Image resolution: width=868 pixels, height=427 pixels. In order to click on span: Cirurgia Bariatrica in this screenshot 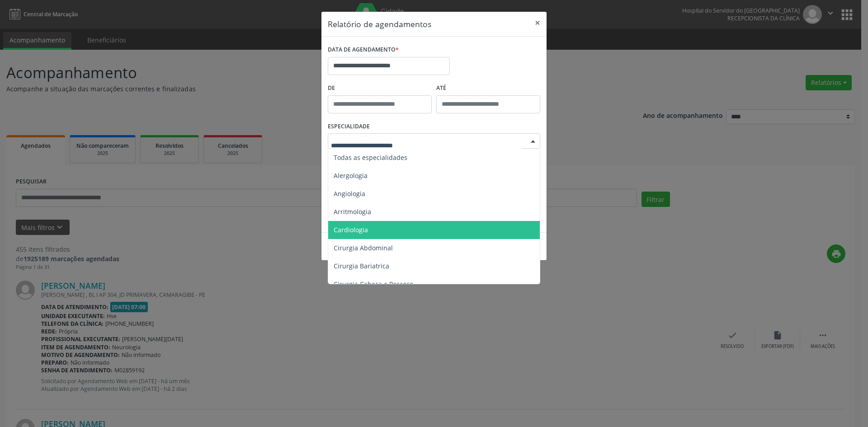, I will do `click(361, 265)`.